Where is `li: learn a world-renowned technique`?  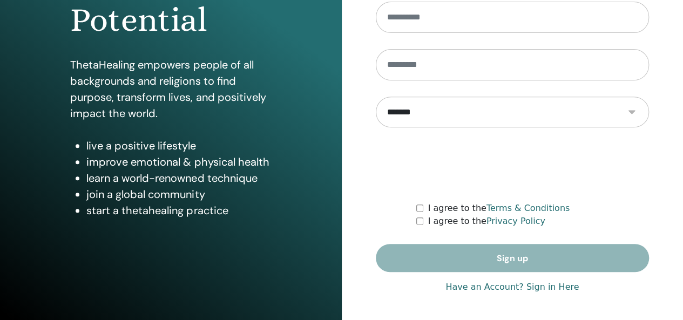 li: learn a world-renowned technique is located at coordinates (179, 178).